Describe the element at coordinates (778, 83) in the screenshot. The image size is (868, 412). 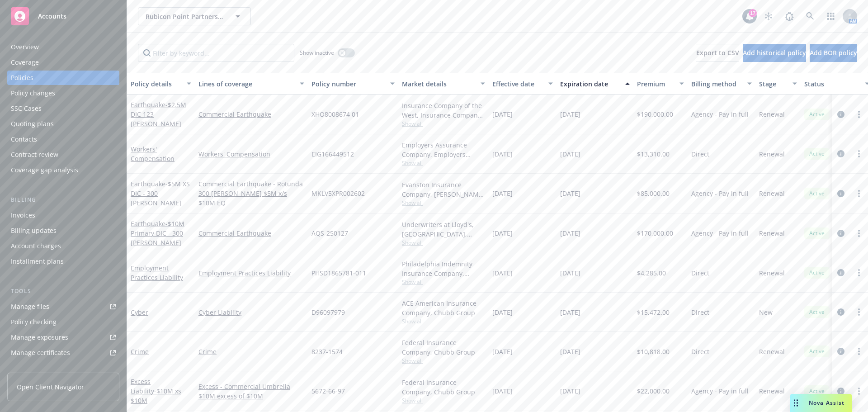
I see `button: Stage` at that location.